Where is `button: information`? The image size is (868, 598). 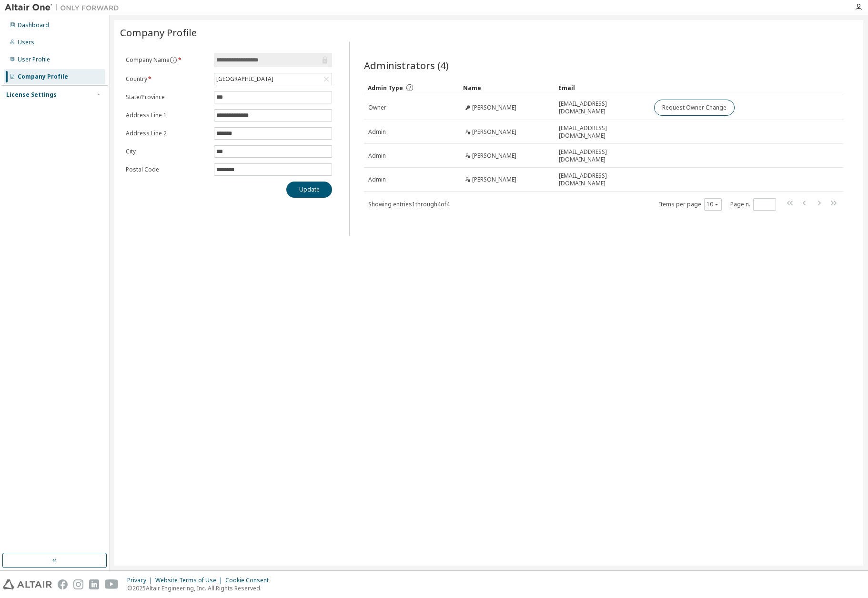
button: information is located at coordinates (173, 60).